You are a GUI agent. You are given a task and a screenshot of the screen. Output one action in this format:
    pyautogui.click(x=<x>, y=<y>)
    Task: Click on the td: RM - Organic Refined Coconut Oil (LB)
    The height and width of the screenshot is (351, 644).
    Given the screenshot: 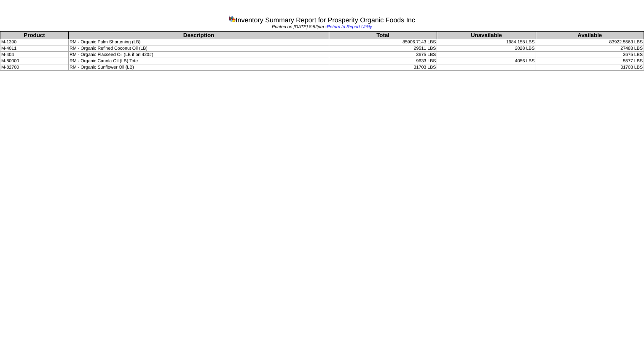 What is the action you would take?
    pyautogui.click(x=199, y=49)
    